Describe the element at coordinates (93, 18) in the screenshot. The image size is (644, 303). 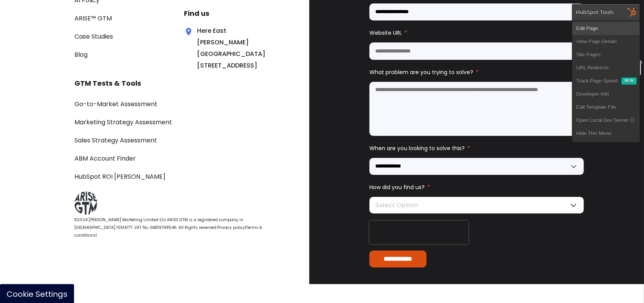
I see `a: ARISE™ GTM` at that location.